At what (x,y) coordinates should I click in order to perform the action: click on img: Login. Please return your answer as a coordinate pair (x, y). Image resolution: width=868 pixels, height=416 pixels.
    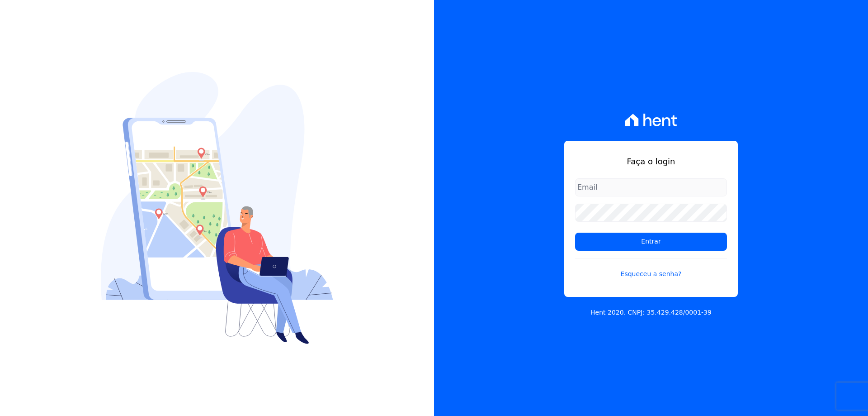
    Looking at the image, I should click on (217, 208).